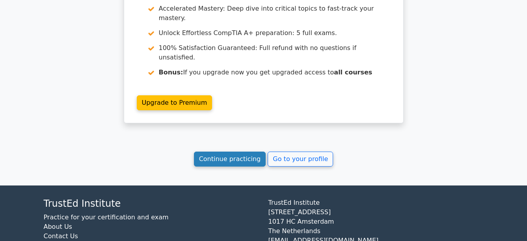 This screenshot has height=241, width=527. What do you see at coordinates (230, 159) in the screenshot?
I see `a: Continue practicing` at bounding box center [230, 159].